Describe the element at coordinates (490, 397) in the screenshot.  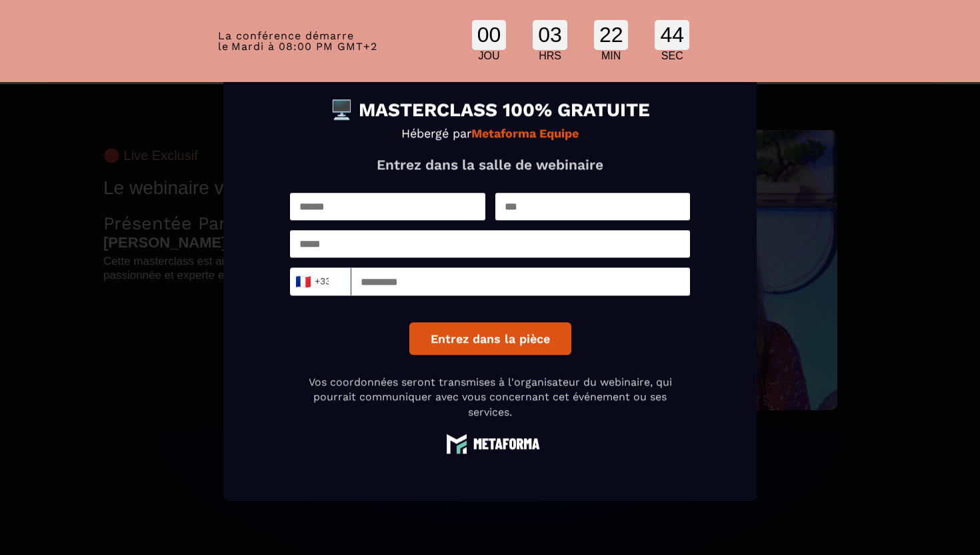
I see `p: Vos coordonnées seront transmises à l'organisateur du webinaire, qui pourrait communiquer avec vo...` at that location.